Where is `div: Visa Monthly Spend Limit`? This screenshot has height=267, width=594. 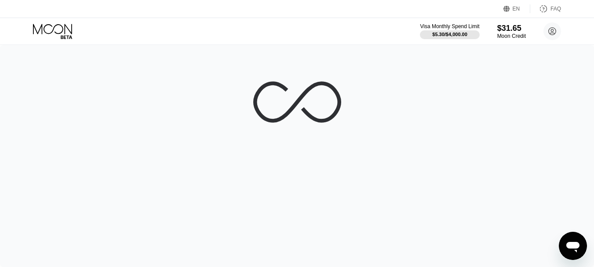
div: Visa Monthly Spend Limit is located at coordinates (449, 26).